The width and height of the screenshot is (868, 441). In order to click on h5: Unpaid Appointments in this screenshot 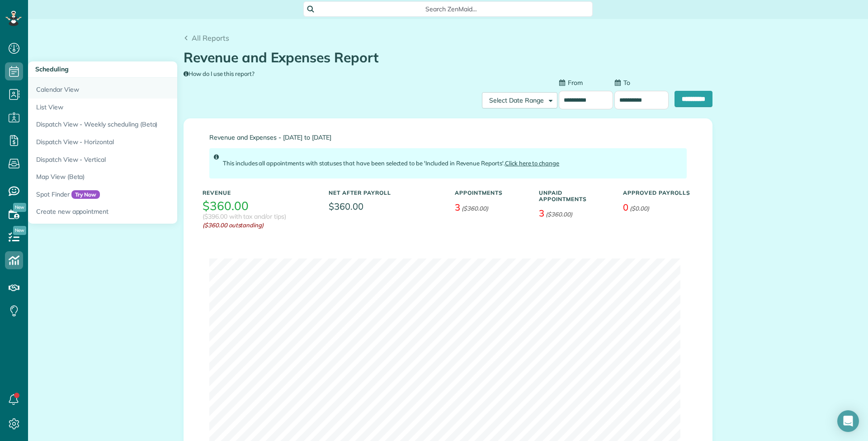, I will do `click(574, 195)`.